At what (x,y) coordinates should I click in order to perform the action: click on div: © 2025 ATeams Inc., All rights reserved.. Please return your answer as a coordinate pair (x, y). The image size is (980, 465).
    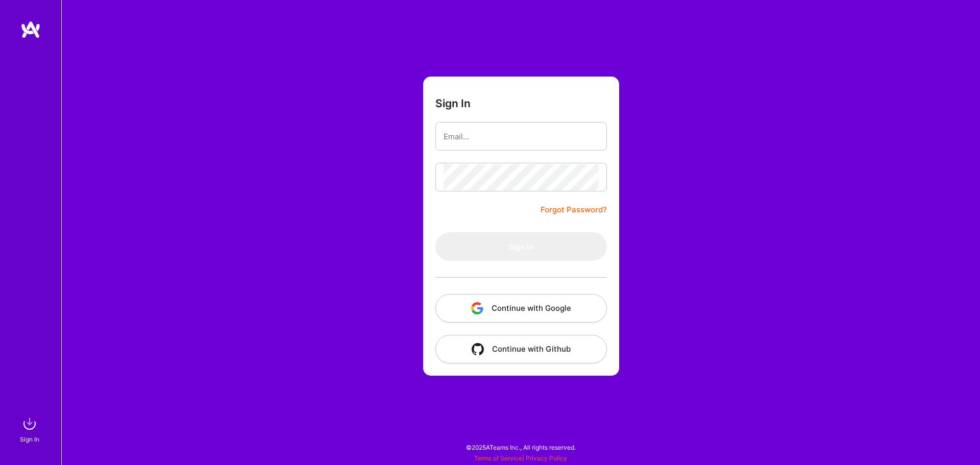
    Looking at the image, I should click on (521, 447).